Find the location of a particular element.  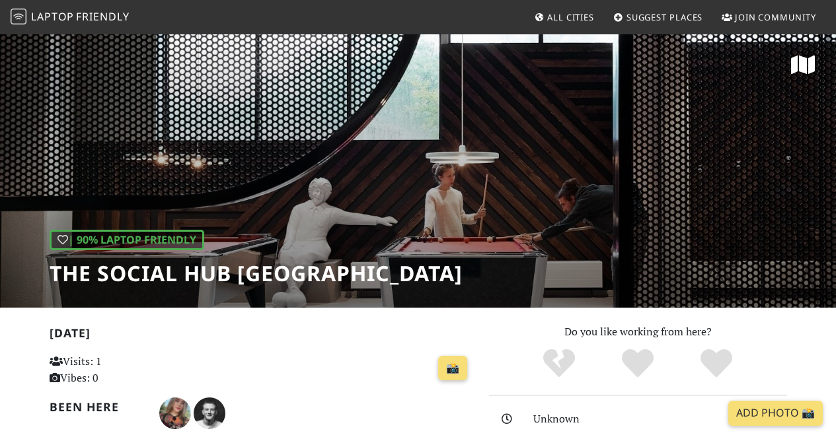

a: Suggest Places is located at coordinates (658, 17).